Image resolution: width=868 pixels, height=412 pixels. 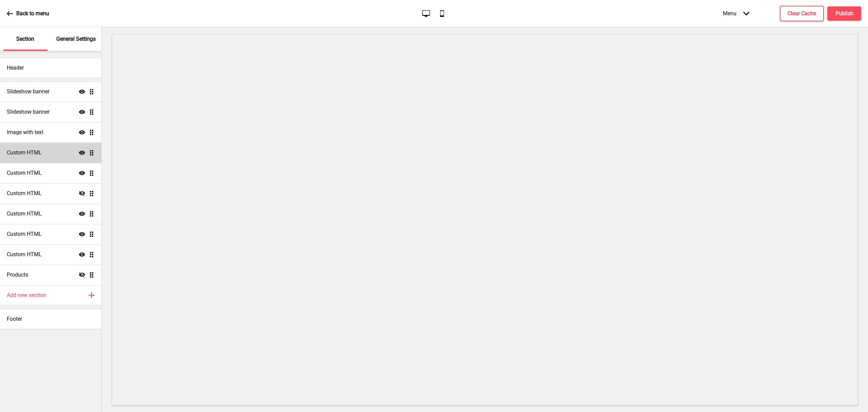 I want to click on h4: Publish, so click(x=844, y=13).